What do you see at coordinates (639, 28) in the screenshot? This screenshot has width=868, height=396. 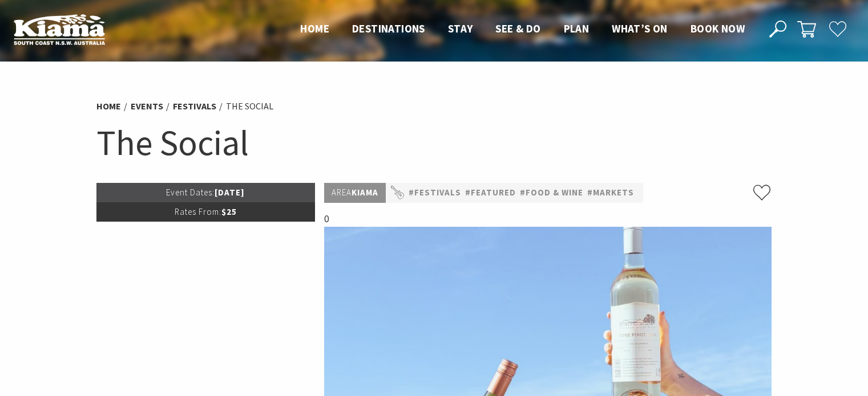 I see `span: What’s On` at bounding box center [639, 28].